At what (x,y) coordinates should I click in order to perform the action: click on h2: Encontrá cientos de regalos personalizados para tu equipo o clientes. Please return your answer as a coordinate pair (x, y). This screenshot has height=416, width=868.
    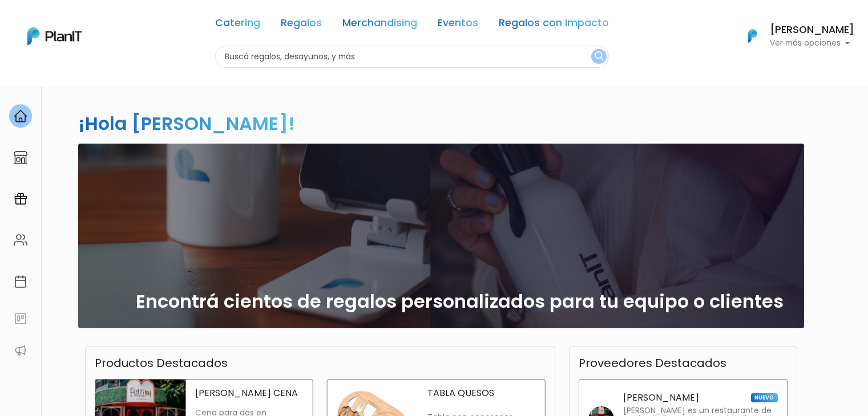
    Looking at the image, I should click on (460, 302).